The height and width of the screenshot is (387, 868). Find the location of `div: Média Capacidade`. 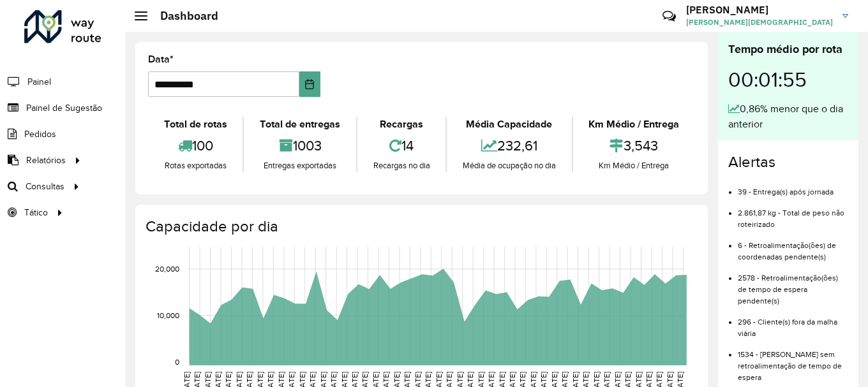

div: Média Capacidade is located at coordinates (509, 125).